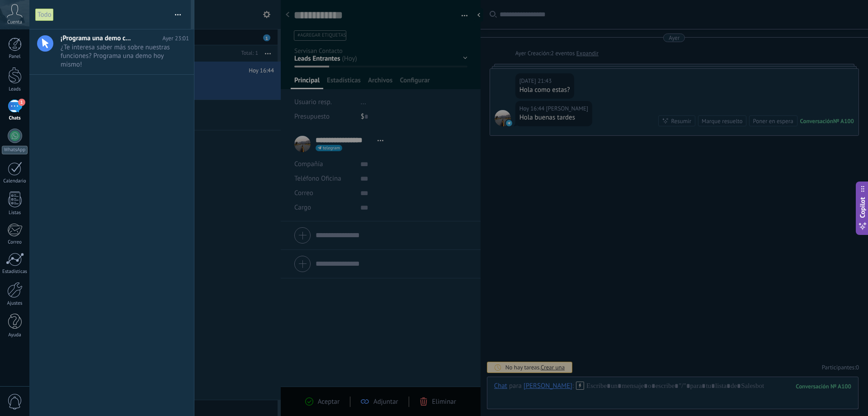 The width and height of the screenshot is (868, 416). What do you see at coordinates (15, 242) in the screenshot?
I see `div: Correo` at bounding box center [15, 242].